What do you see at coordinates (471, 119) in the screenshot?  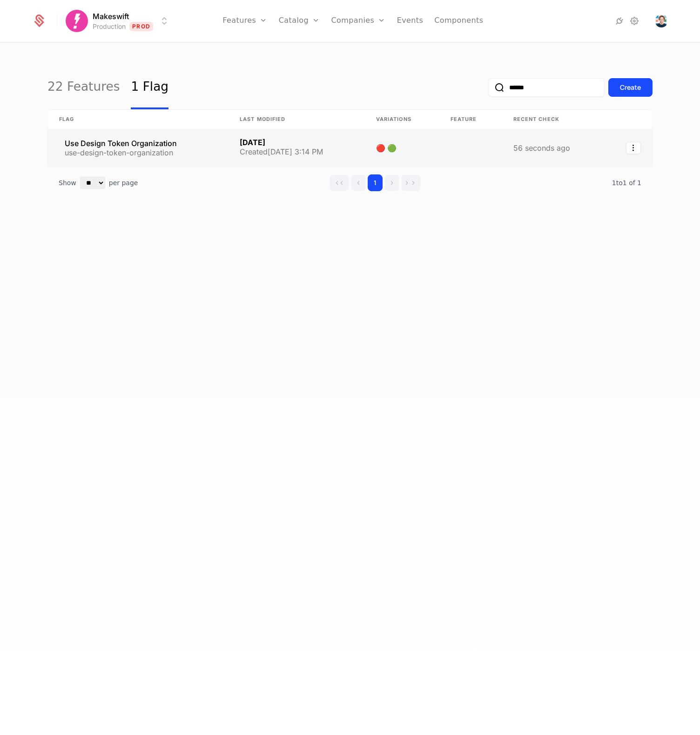 I see `th: Feature` at bounding box center [471, 119].